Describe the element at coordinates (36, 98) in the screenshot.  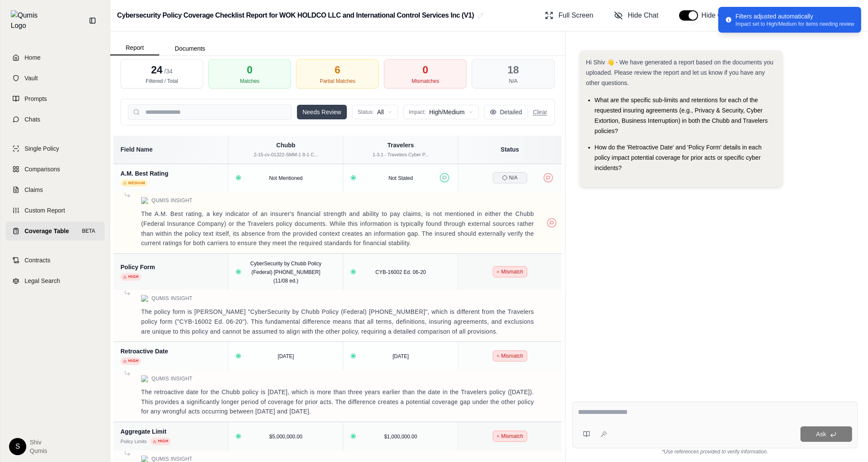
I see `span: Prompts` at that location.